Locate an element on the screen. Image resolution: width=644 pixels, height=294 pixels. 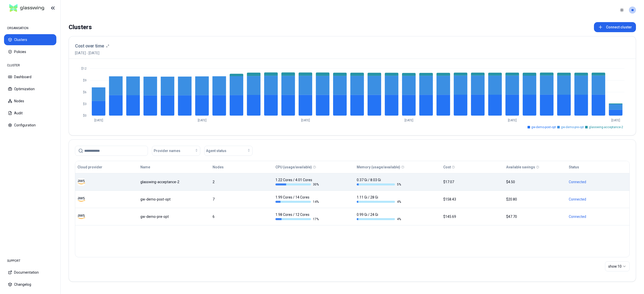
span: Provider names is located at coordinates (167, 151).